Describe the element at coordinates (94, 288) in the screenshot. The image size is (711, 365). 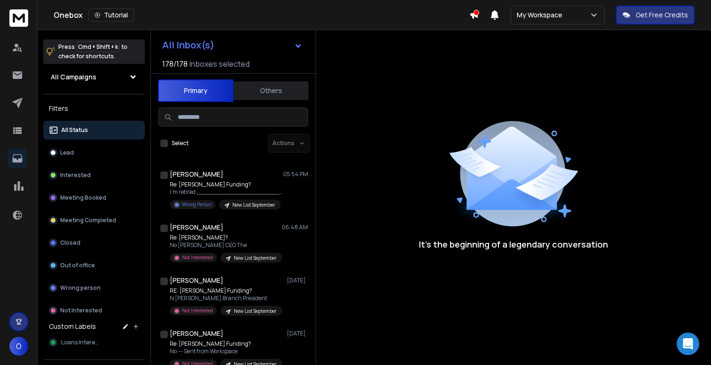
I see `button: Wrong person` at that location.